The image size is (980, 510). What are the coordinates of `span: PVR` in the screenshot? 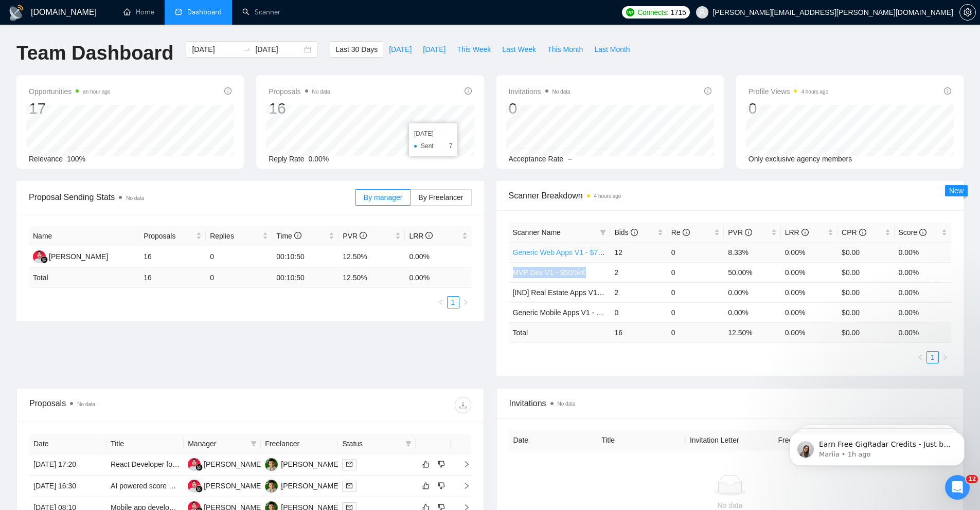 It's located at (355, 236).